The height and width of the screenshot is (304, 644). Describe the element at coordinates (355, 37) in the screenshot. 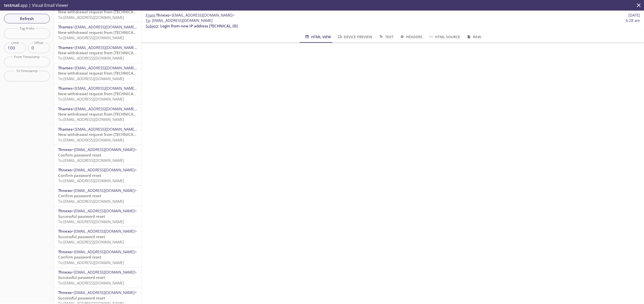

I see `span: Device Preview` at that location.